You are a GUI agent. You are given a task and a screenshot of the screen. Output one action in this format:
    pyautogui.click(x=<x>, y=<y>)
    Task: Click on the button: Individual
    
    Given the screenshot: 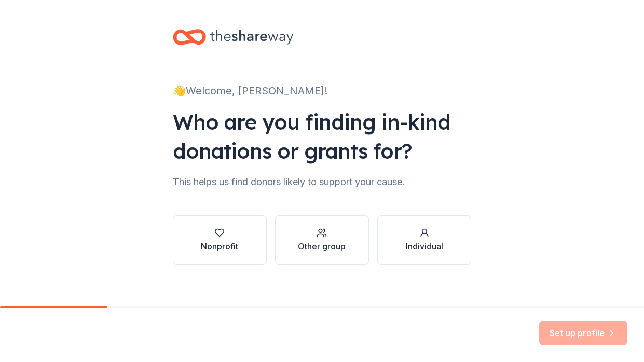 What is the action you would take?
    pyautogui.click(x=424, y=240)
    